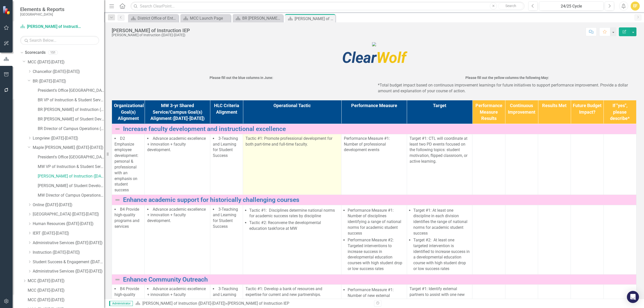 The width and height of the screenshot is (644, 308). Describe the element at coordinates (42, 10) in the screenshot. I see `span: Elements & Reports` at that location.